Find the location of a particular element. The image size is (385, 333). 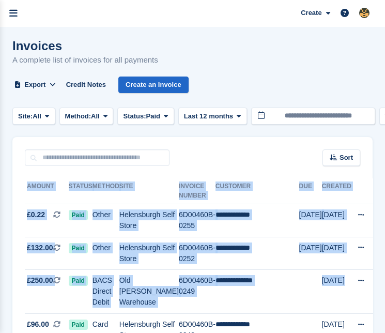

td: 6D00460B-0249 is located at coordinates (197, 292).